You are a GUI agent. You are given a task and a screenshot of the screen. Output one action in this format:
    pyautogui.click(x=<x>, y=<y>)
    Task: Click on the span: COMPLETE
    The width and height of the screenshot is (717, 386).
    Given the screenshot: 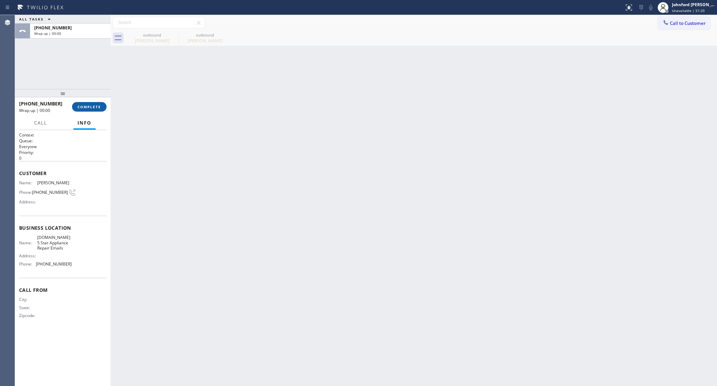 What is the action you would take?
    pyautogui.click(x=89, y=107)
    